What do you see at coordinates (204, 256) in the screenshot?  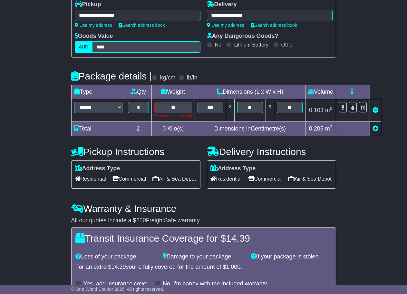 I see `div: Damage to your package` at bounding box center [204, 256].